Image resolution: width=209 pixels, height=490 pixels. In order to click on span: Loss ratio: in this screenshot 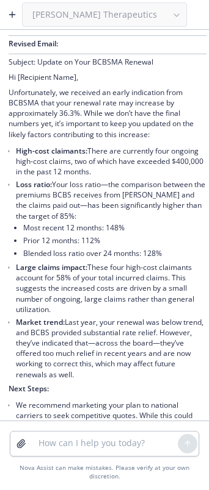, I will do `click(34, 184)`.